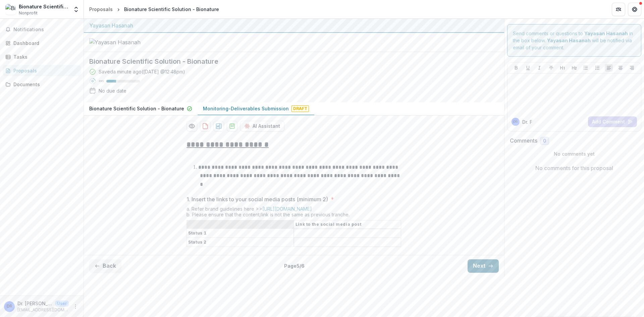 The image size is (644, 317). I want to click on button: Align Right, so click(632, 68).